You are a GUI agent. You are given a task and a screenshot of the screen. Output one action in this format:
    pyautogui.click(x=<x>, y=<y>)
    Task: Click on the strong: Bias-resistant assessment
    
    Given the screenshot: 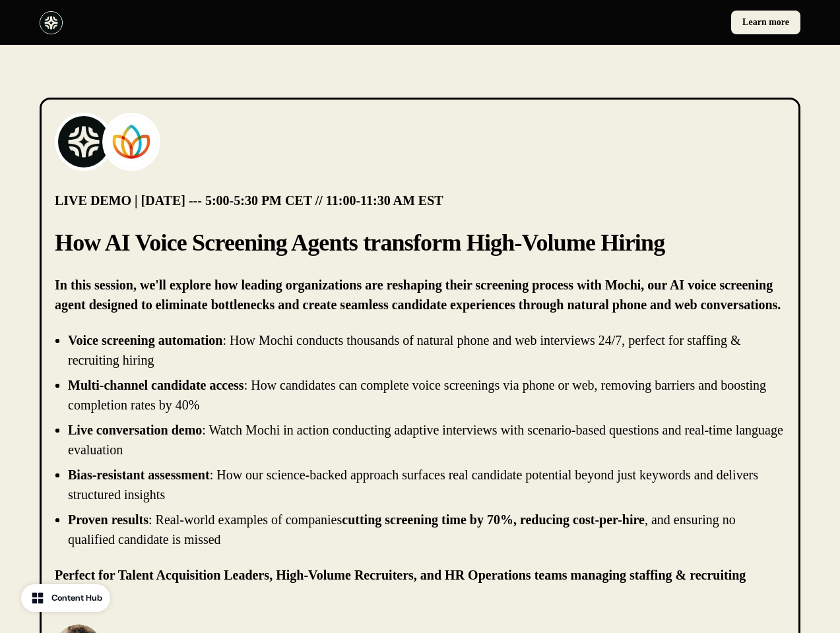 What is the action you would take?
    pyautogui.click(x=139, y=475)
    